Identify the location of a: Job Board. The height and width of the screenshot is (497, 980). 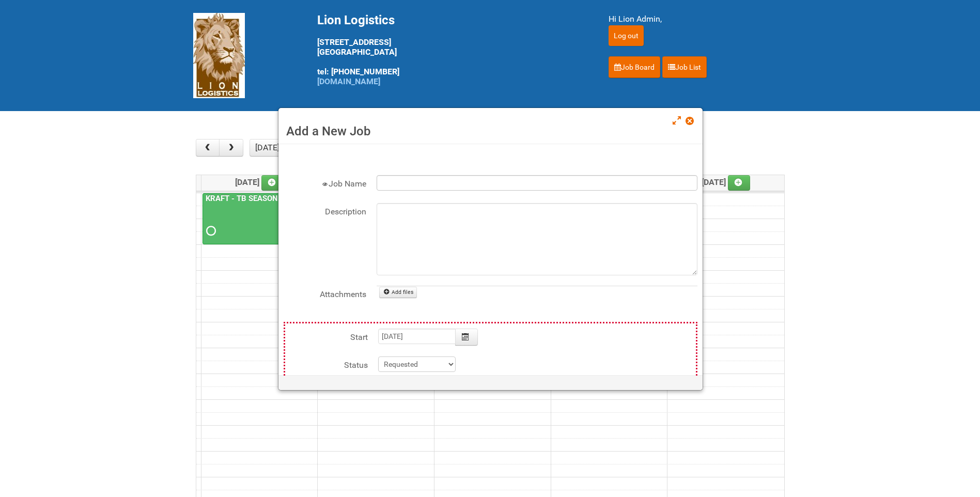
(635, 67).